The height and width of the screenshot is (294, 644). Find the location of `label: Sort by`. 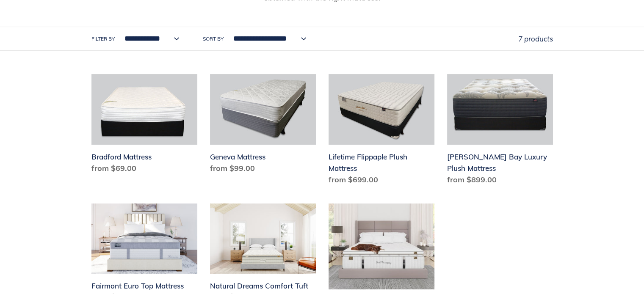

label: Sort by is located at coordinates (213, 39).